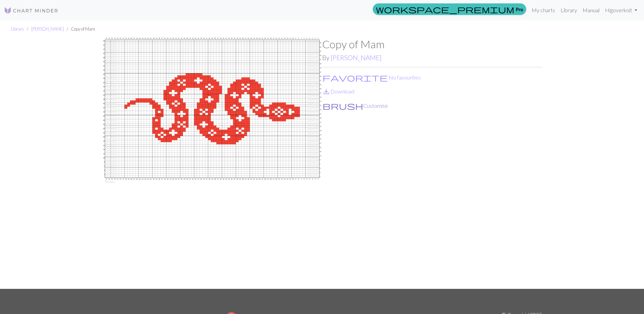  I want to click on a: Higoverknit, so click(621, 10).